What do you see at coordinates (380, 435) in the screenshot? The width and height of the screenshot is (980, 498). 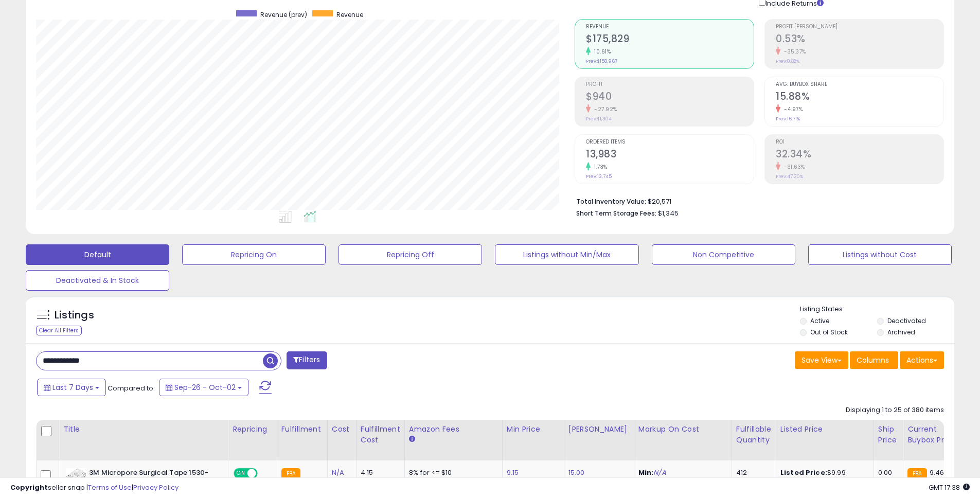 I see `div: Fulfillment Cost` at bounding box center [380, 435].